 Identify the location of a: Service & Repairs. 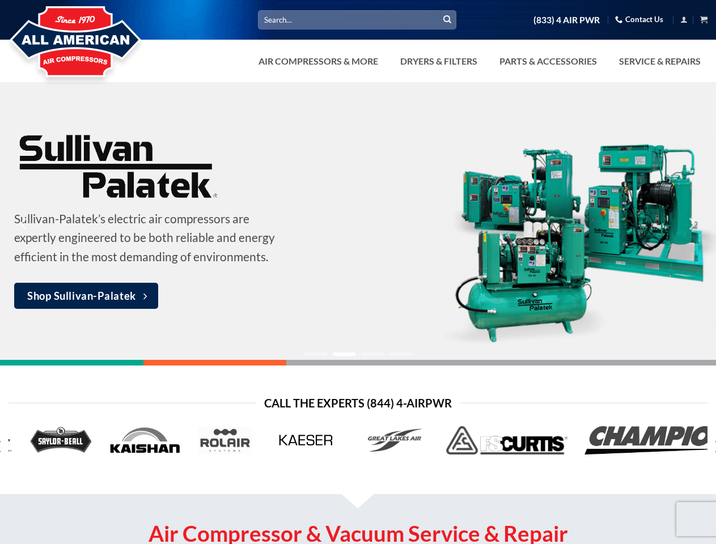
(660, 61).